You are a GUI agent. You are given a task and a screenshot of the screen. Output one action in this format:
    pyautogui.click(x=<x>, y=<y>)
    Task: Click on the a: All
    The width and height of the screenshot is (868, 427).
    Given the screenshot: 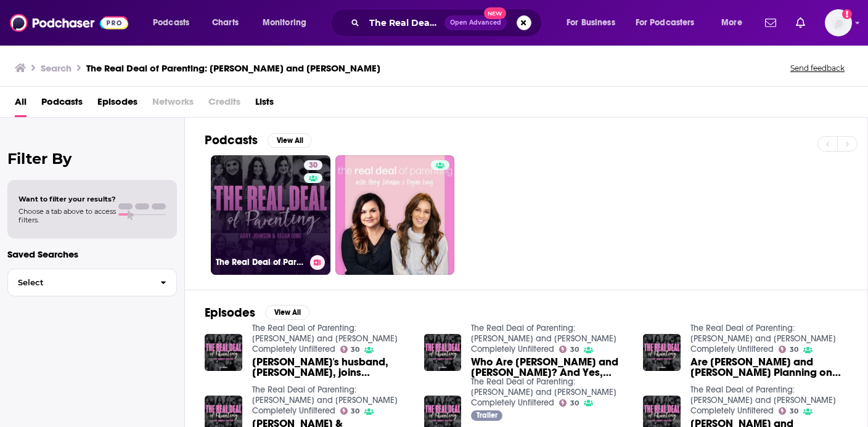 What is the action you would take?
    pyautogui.click(x=20, y=104)
    